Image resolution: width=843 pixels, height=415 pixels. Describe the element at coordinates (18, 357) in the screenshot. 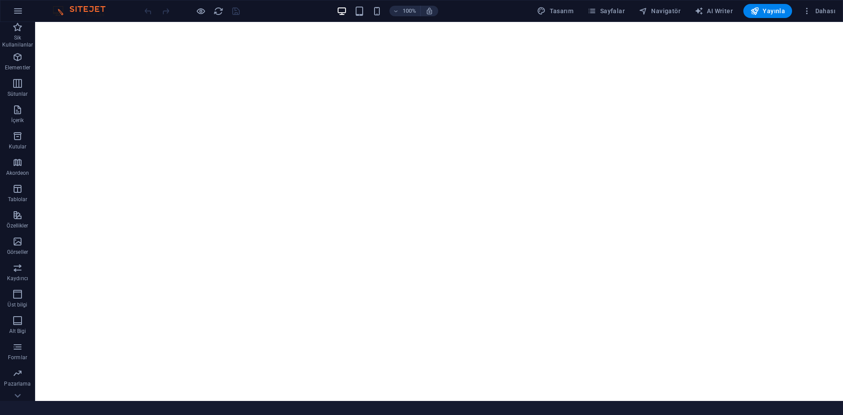

I see `p: Formlar` at that location.